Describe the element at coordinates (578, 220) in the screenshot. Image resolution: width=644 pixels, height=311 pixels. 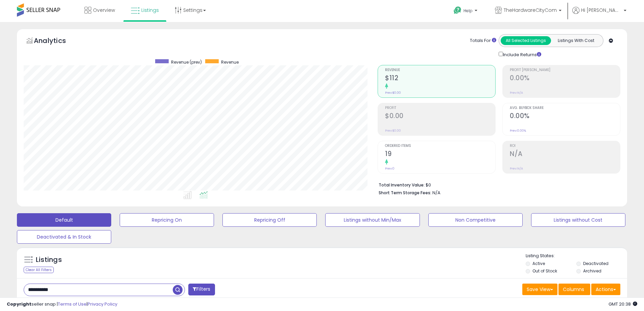
I see `button: Listings without Cost` at that location.